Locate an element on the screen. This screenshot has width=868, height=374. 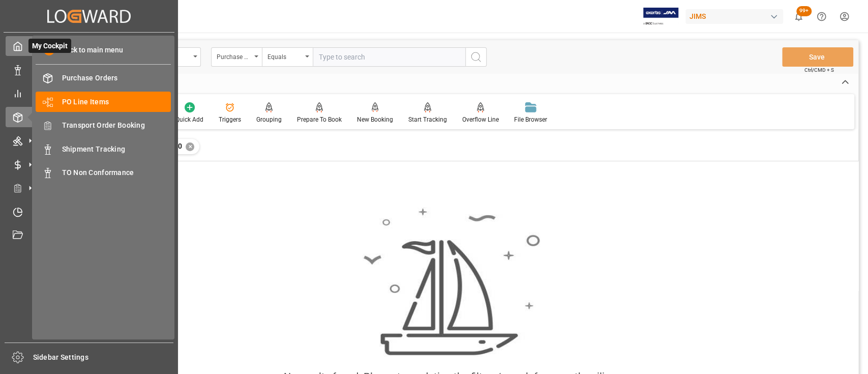
div: Start Tracking is located at coordinates (428, 120).